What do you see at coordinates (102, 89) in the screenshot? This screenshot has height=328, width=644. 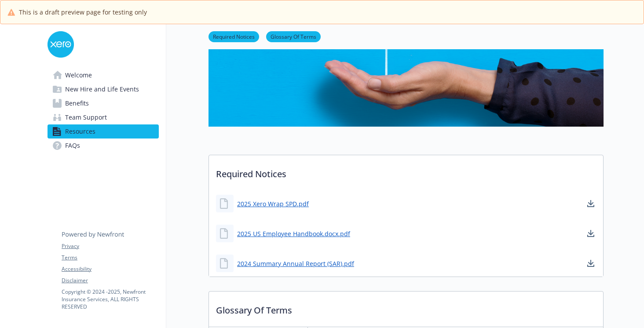 I see `span: New Hire and Life Events` at bounding box center [102, 89].